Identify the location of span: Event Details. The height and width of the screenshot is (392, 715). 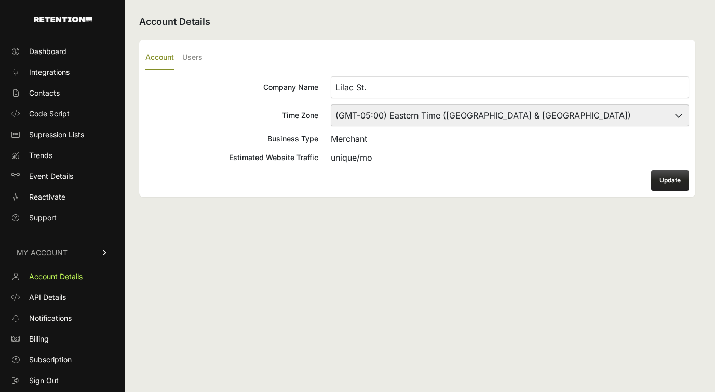
(51, 176).